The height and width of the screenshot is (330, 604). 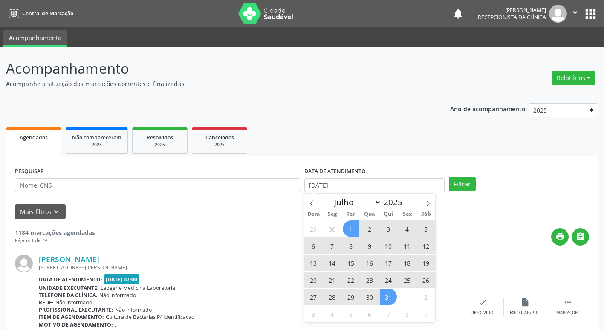 What do you see at coordinates (219, 137) in the screenshot?
I see `span: Cancelados` at bounding box center [219, 137].